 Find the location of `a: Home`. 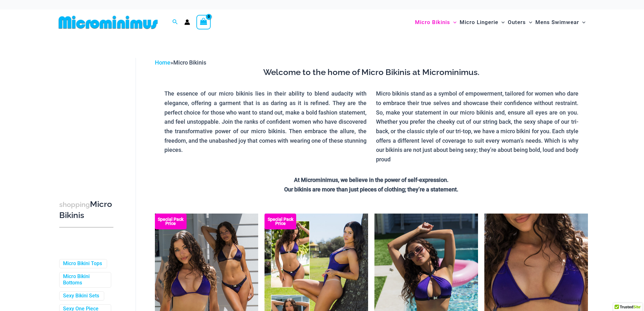

a: Home is located at coordinates (162, 62).